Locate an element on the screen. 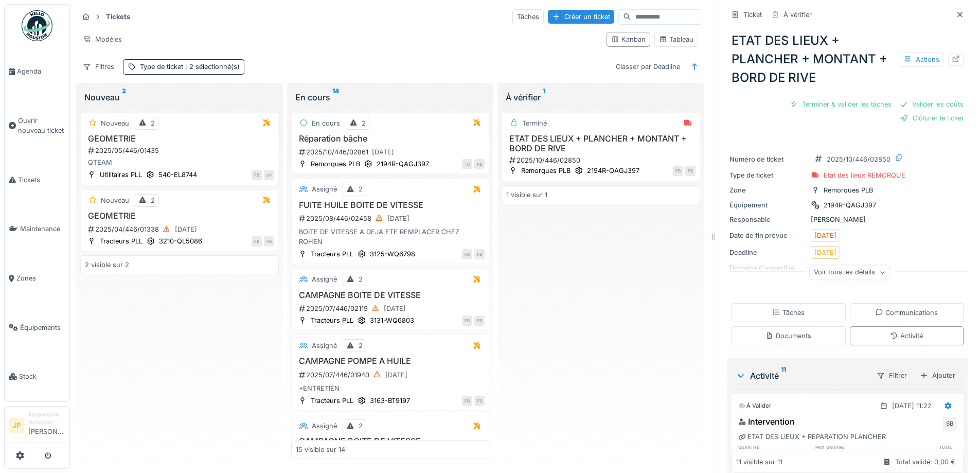 The width and height of the screenshot is (980, 473). span: Stock is located at coordinates (42, 376).